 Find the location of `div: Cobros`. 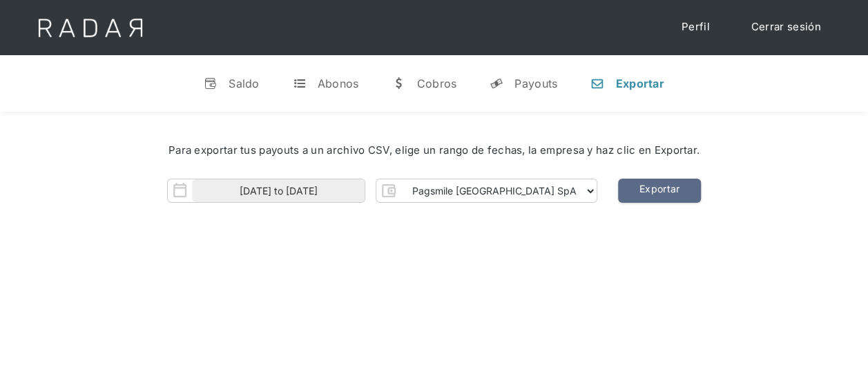

div: Cobros is located at coordinates (436, 84).